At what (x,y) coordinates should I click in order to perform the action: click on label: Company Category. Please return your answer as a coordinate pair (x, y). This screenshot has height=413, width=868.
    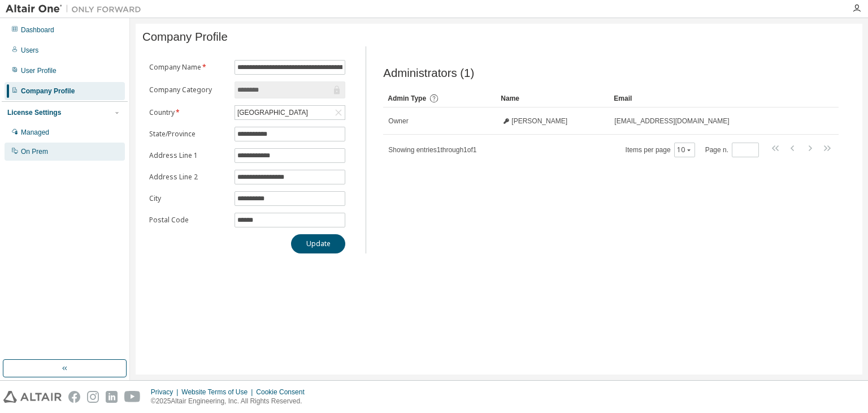
    Looking at the image, I should click on (188, 90).